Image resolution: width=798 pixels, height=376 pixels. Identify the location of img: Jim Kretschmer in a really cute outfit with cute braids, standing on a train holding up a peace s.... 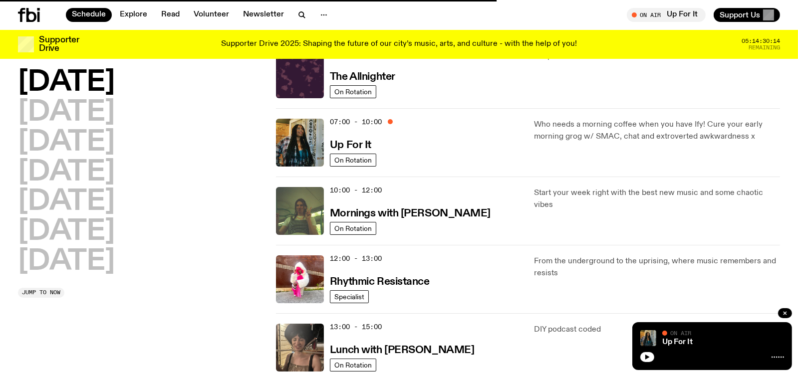
(300, 211).